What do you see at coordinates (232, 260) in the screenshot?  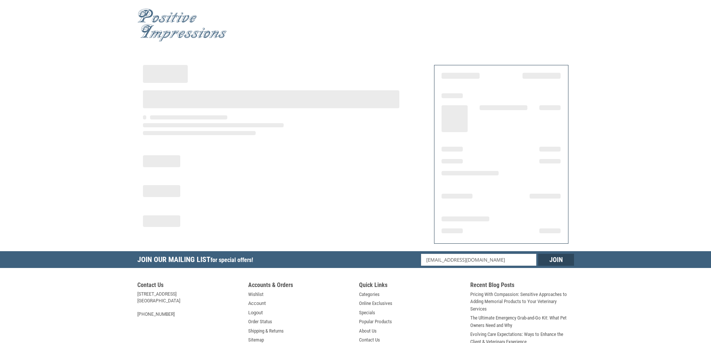 I see `span: for special offers!` at bounding box center [232, 260].